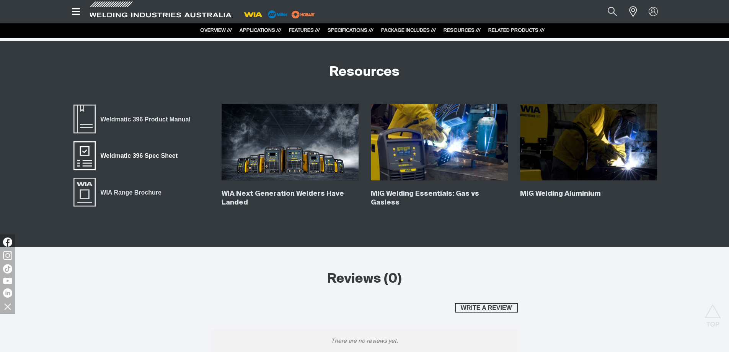 This screenshot has width=729, height=352. I want to click on button: Write a review, so click(486, 308).